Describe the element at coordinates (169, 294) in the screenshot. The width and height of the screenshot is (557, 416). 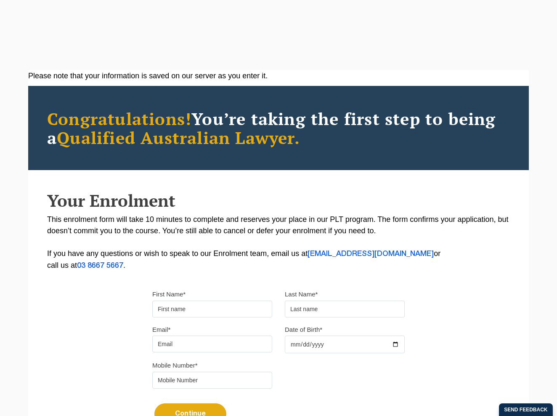
I see `label: First Name*` at that location.